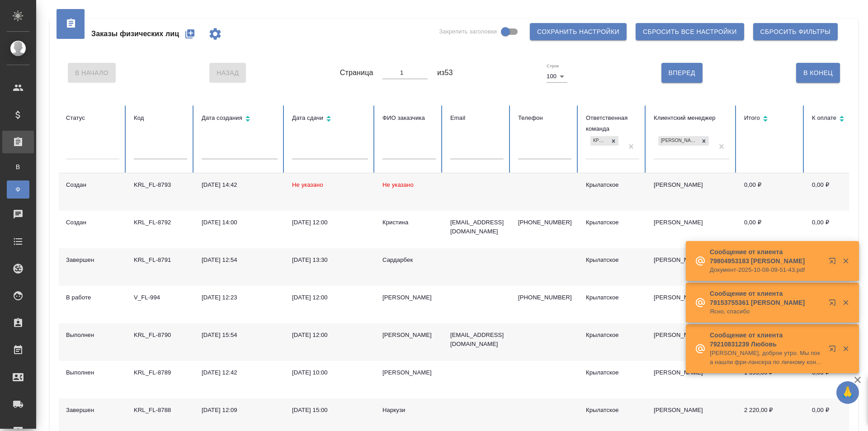 The image size is (868, 431). Describe the element at coordinates (552, 66) in the screenshot. I see `label: Строк` at that location.